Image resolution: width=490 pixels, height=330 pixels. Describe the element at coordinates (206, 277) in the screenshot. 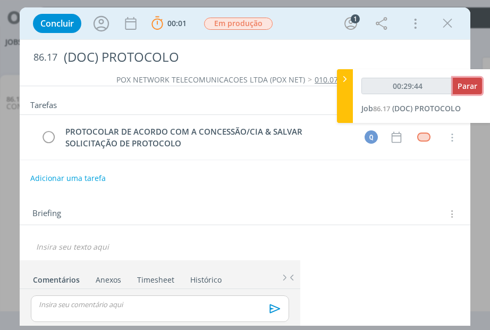

I see `a: Histórico` at that location.